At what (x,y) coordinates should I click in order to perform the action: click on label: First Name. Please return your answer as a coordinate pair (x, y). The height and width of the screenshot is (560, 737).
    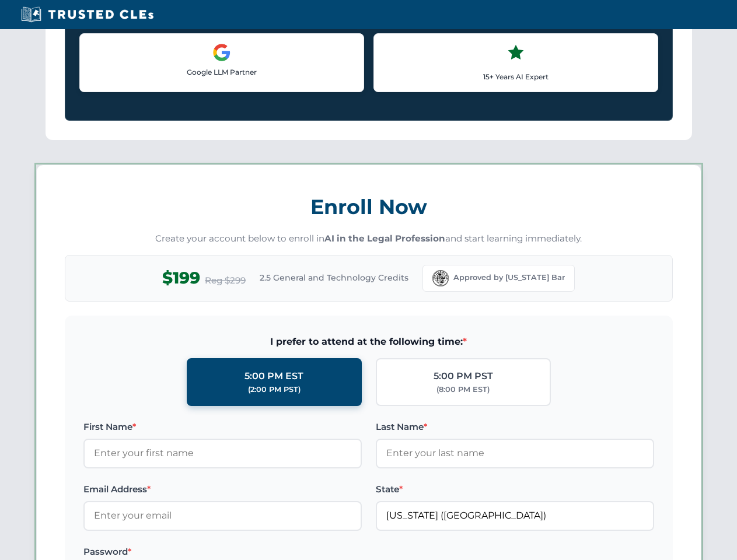
    Looking at the image, I should click on (222, 427).